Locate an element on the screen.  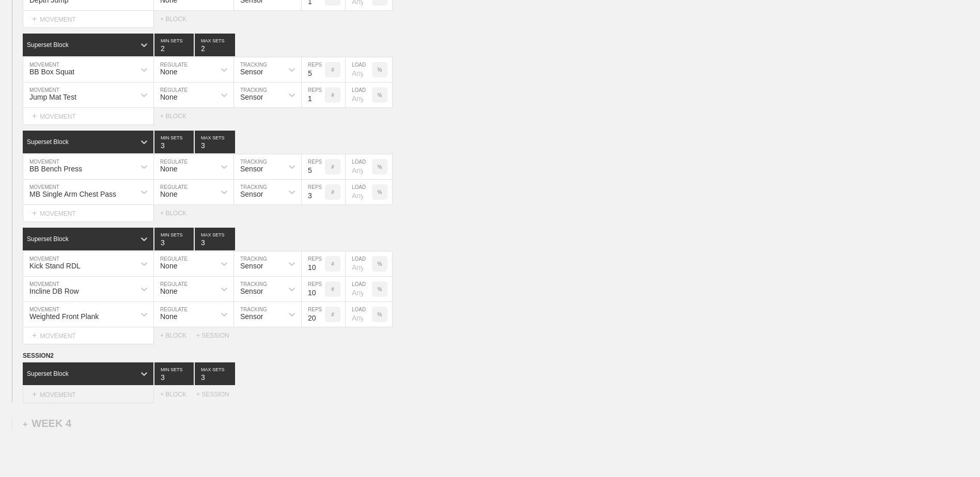
div: Chat Widget is located at coordinates (954, 452).